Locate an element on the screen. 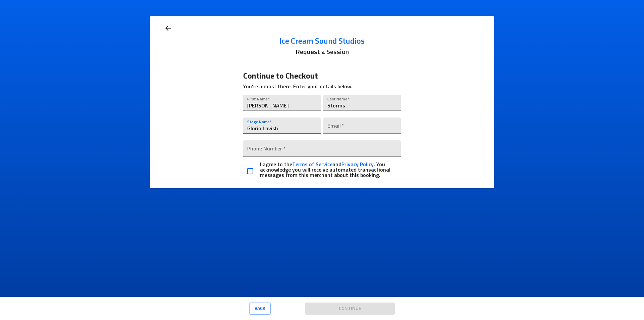 The image size is (644, 320). input: John is located at coordinates (282, 103).